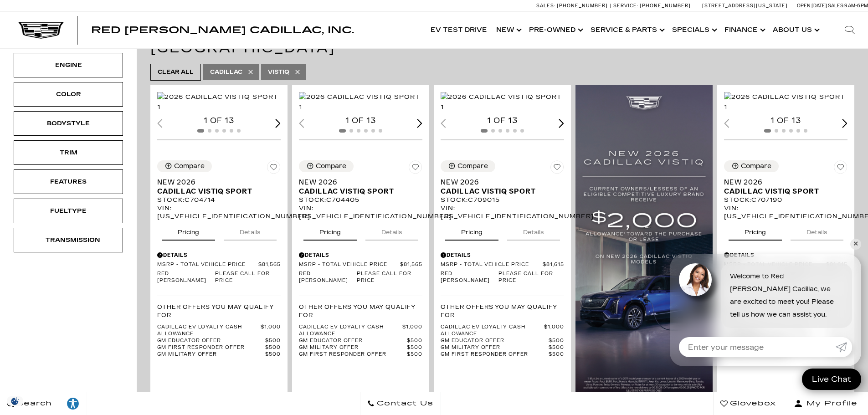 The width and height of the screenshot is (868, 415). What do you see at coordinates (69, 240) in the screenshot?
I see `div: Transmission` at bounding box center [69, 240].